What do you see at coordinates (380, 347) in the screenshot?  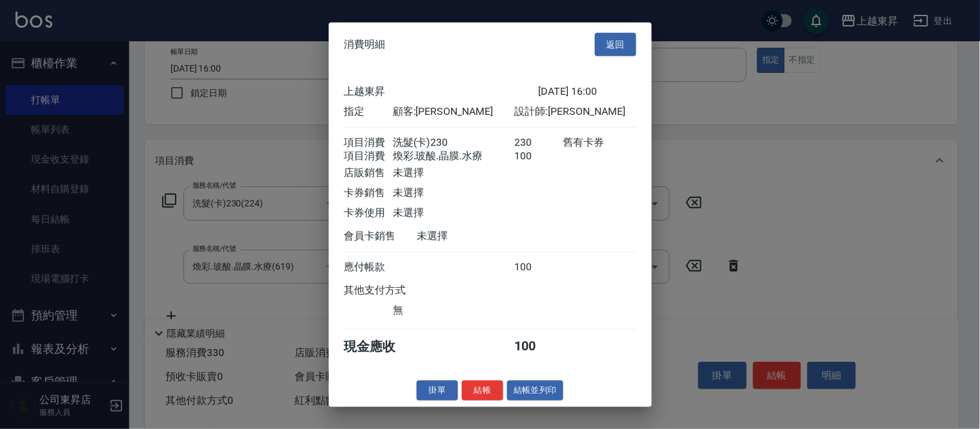 I see `div: 現金應收` at bounding box center [380, 347].